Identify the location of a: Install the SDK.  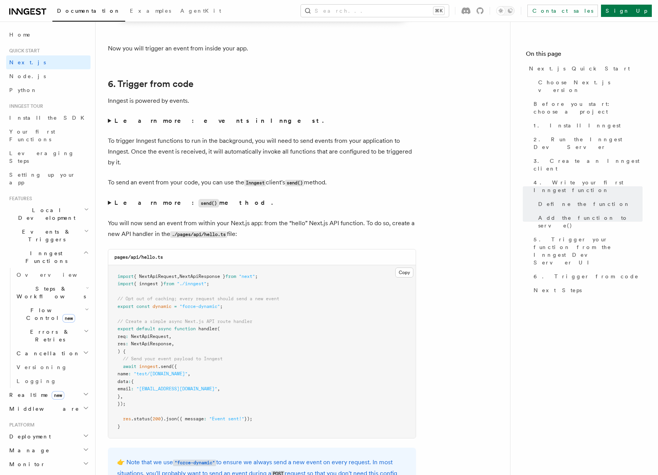
(48, 118).